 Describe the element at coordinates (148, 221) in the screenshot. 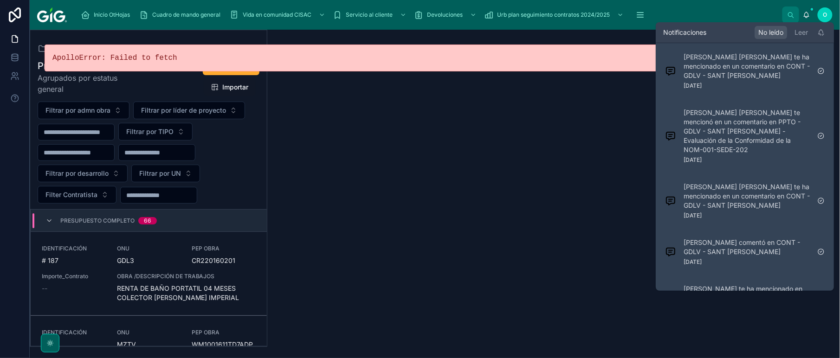

I see `div: 66` at that location.